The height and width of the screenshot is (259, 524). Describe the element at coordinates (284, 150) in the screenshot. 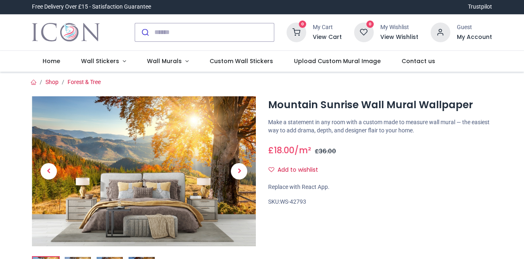

I see `span: 18.00` at that location.